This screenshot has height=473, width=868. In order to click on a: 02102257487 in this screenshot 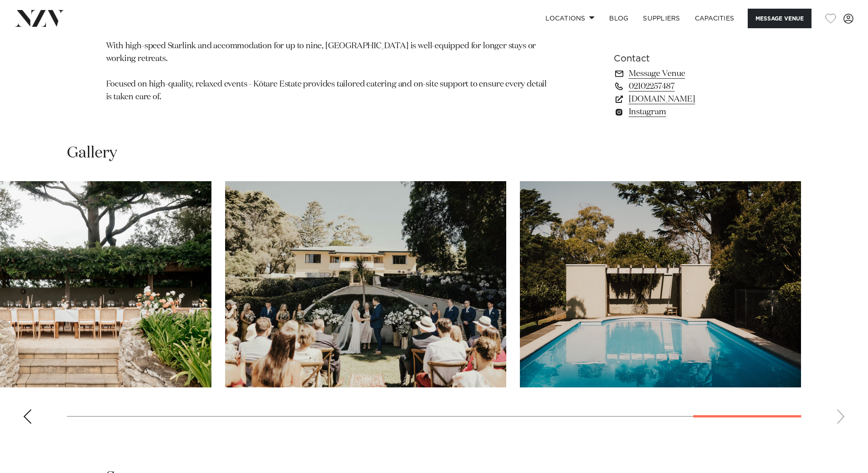, I will do `click(688, 87)`.